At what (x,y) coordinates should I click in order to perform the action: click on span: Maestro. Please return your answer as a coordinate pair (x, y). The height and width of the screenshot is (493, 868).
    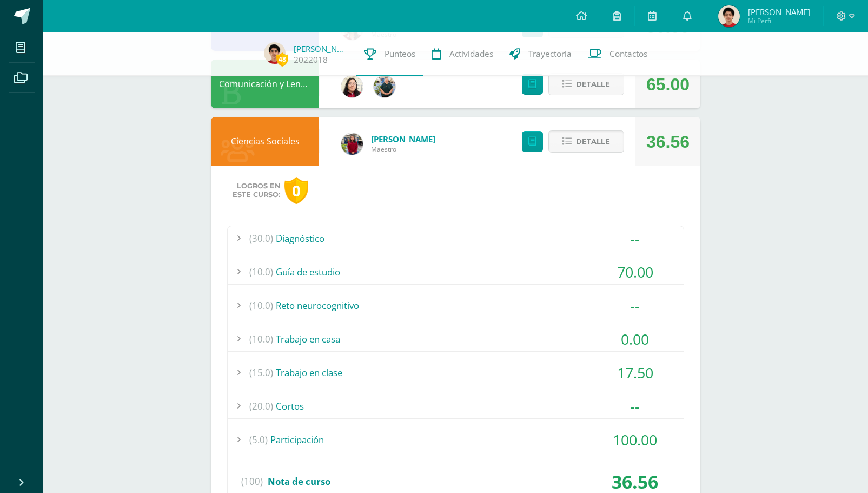
    Looking at the image, I should click on (403, 149).